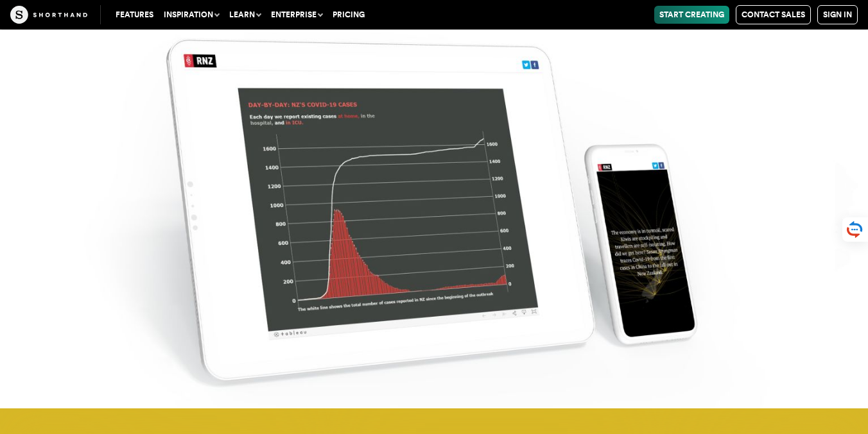 The image size is (868, 434). I want to click on a: Sign in, so click(837, 15).